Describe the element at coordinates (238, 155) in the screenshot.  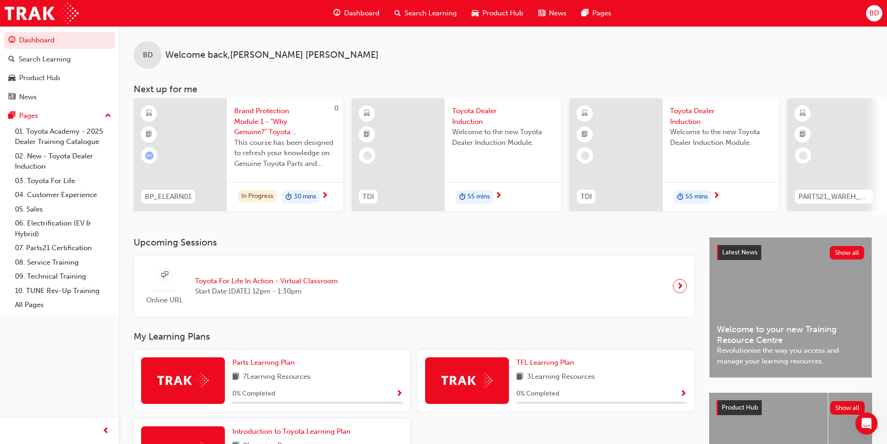
I see `a: 0BP_ELEARN01Brand Protection Module 1 - "Why Genuine?" Toyota Genuine Parts and AccessoriesThis c...` at that location.